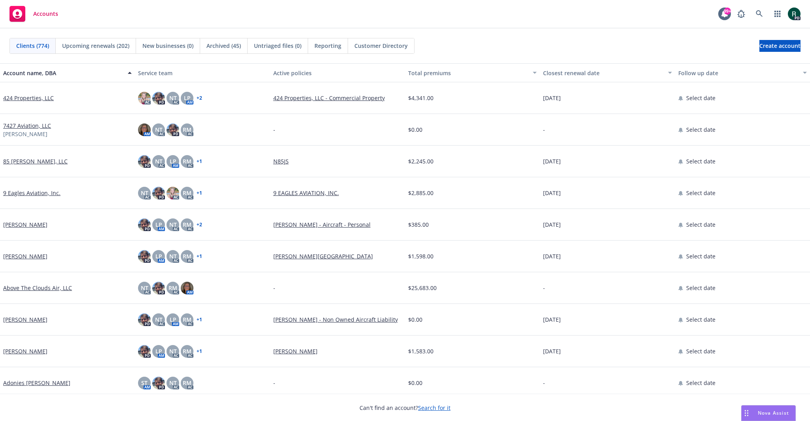 The height and width of the screenshot is (421, 810). Describe the element at coordinates (337, 73) in the screenshot. I see `button: Active policies` at that location.